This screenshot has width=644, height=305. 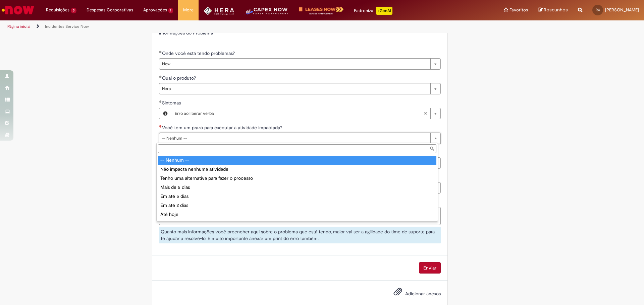 I want to click on div: Tenho uma alternativa para fazer o processo, so click(x=297, y=178).